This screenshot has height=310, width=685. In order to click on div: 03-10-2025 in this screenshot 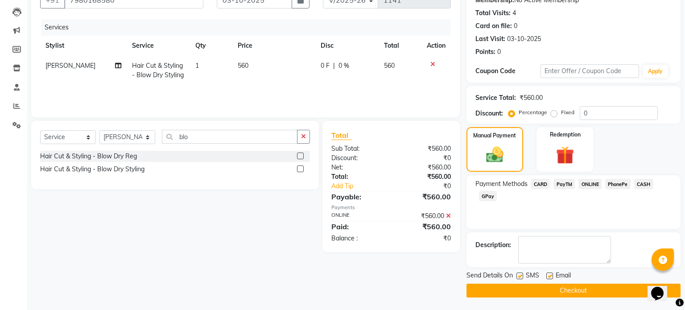, I will do `click(524, 39)`.